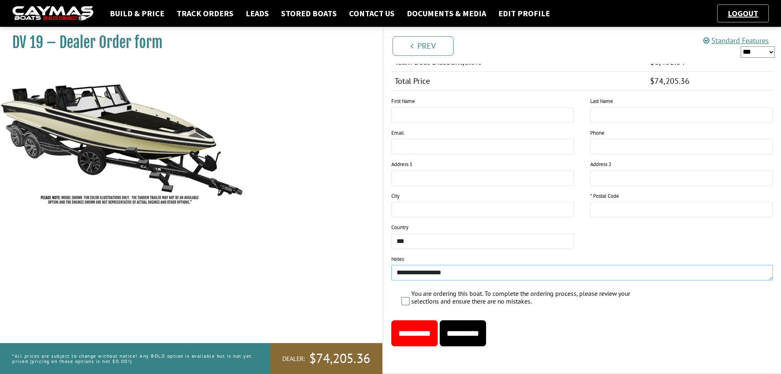 The width and height of the screenshot is (781, 374). Describe the element at coordinates (403, 101) in the screenshot. I see `label: First Name` at that location.